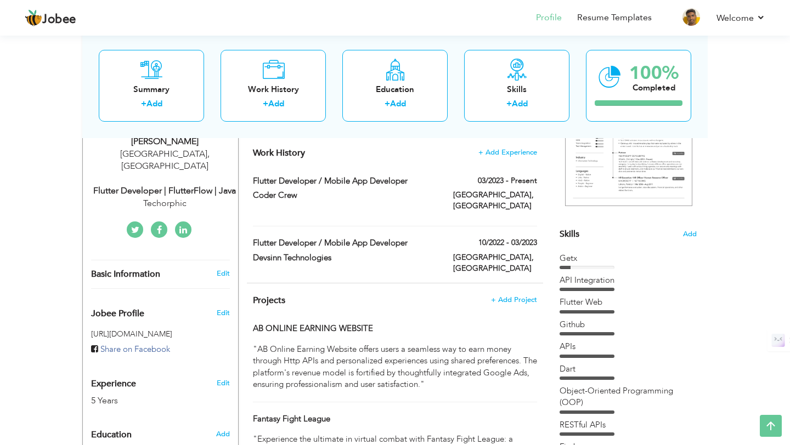 This screenshot has height=445, width=790. What do you see at coordinates (345, 258) in the screenshot?
I see `label: Devsinn Technologies` at bounding box center [345, 258].